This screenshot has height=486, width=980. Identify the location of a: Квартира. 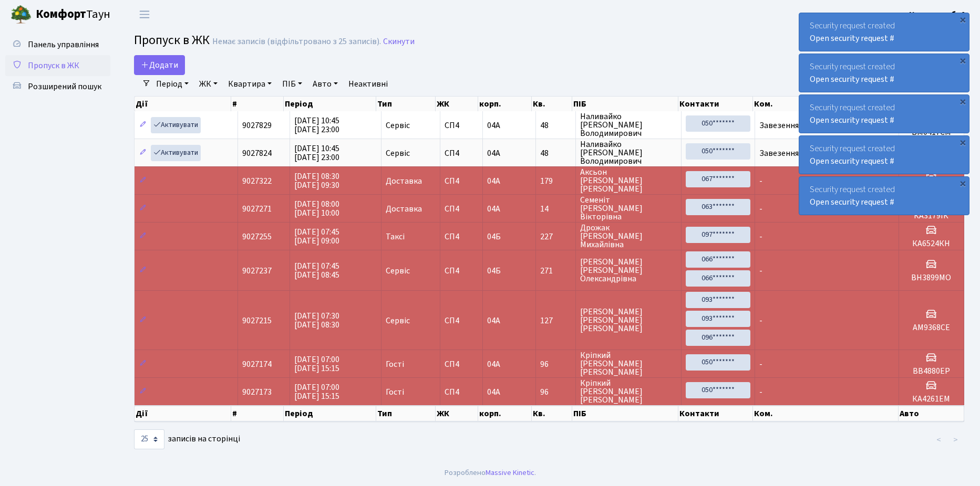
(249, 84).